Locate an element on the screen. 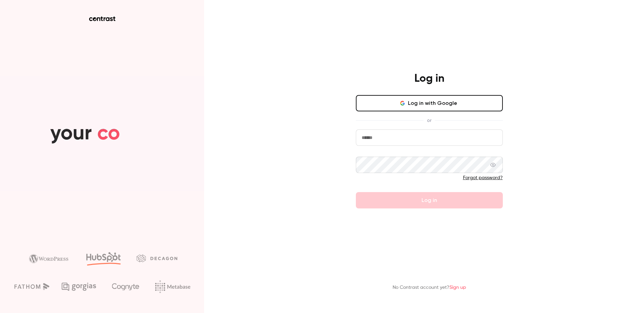  a: Forgot password? is located at coordinates (483, 178).